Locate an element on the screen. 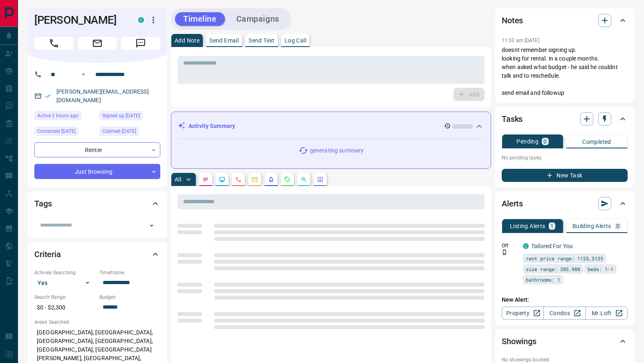  h2: Alerts is located at coordinates (513, 204).